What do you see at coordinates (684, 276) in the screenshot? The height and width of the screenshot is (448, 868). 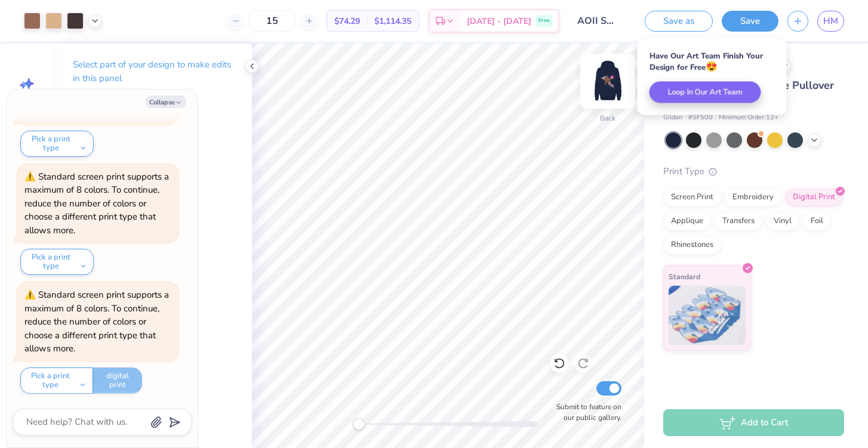 I see `span: Standard` at bounding box center [684, 276].